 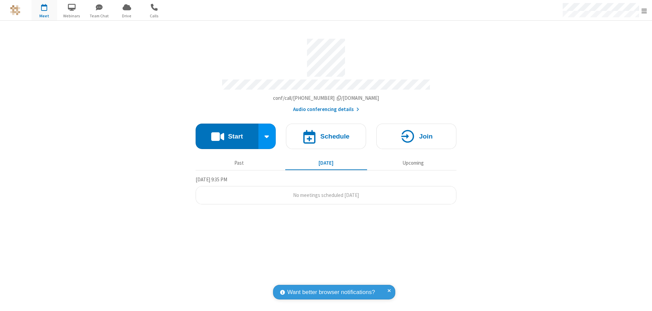 I want to click on h4: Schedule, so click(x=335, y=136).